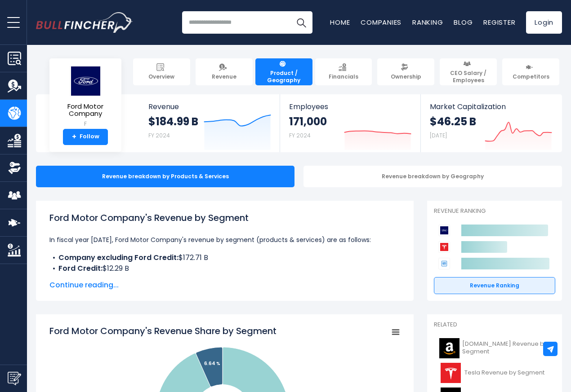 The width and height of the screenshot is (571, 392). Describe the element at coordinates (224, 72) in the screenshot. I see `a: Revenue` at that location.